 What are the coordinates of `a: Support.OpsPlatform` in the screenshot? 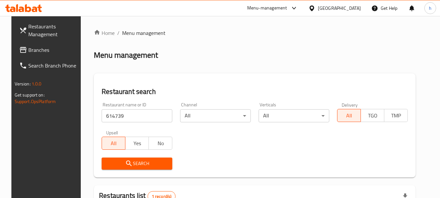 It's located at (35, 101).